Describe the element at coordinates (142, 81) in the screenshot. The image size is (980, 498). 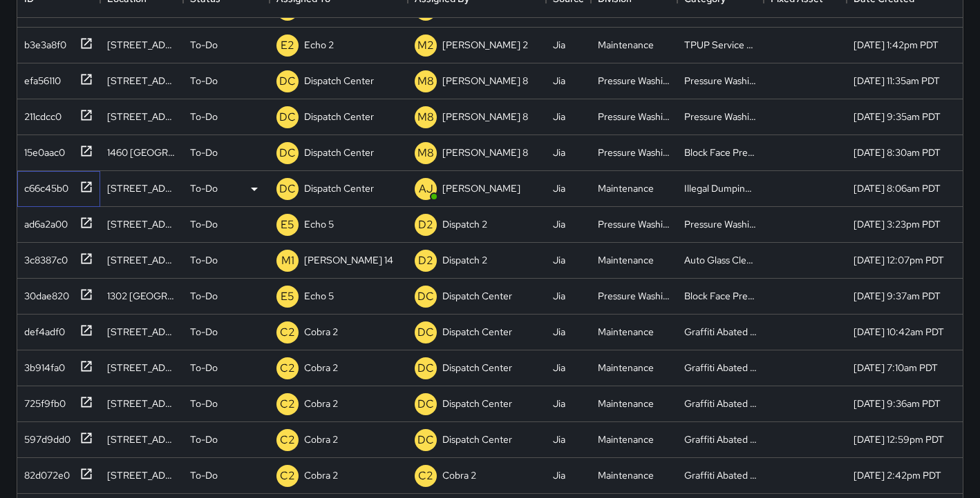
I see `div: 521 19th Street` at that location.